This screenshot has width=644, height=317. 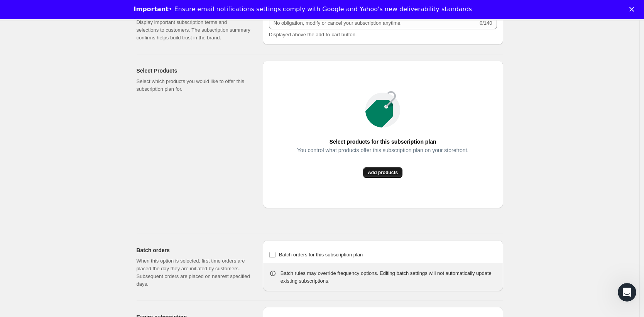 I want to click on span: Batch orders for this subscription plan, so click(x=321, y=255).